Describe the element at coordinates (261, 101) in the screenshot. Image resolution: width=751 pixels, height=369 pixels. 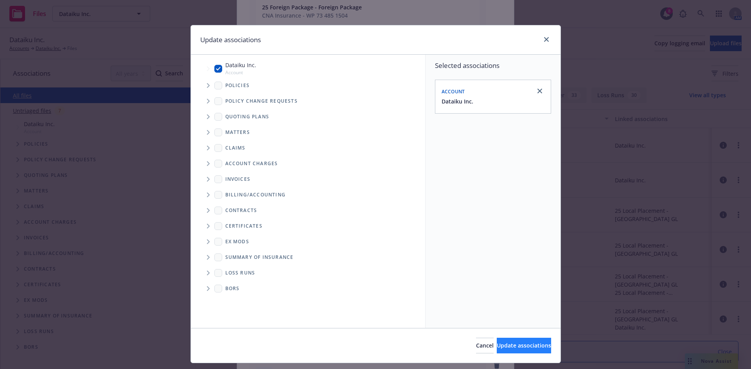
I see `span: Policy change requests` at that location.